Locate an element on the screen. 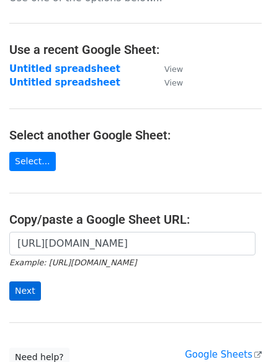 This screenshot has width=271, height=362. div: Chat Widget is located at coordinates (240, 332).